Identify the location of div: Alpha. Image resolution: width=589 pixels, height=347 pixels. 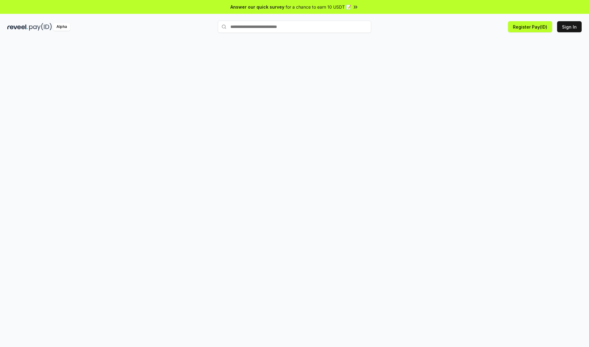
(62, 27).